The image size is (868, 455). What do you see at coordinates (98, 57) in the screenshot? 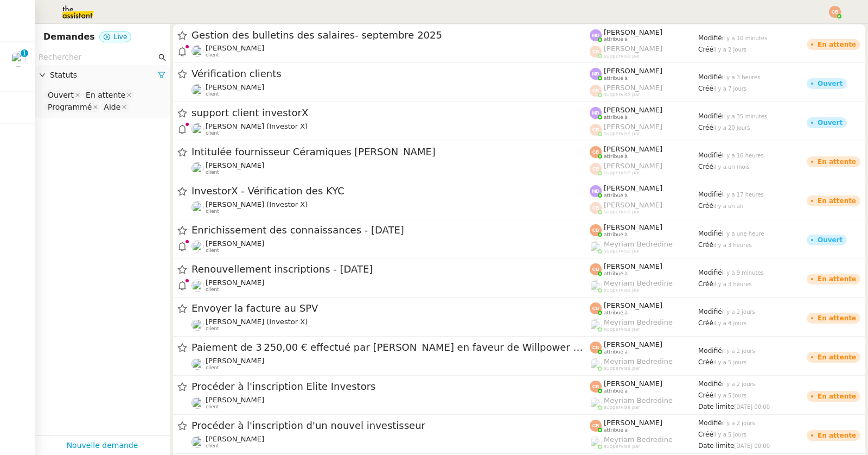
I see `input: Rechercher` at bounding box center [98, 57].